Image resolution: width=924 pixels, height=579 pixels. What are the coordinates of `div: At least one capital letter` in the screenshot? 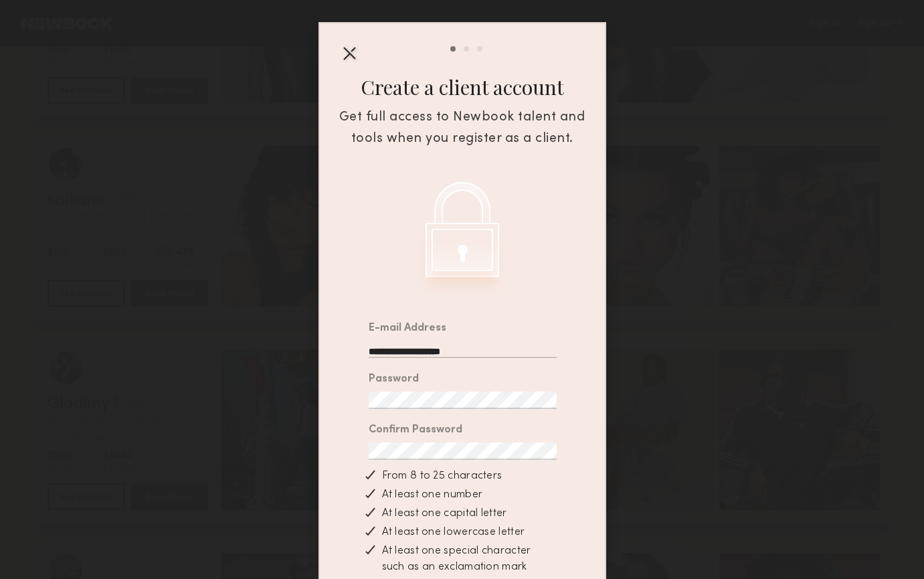 It's located at (454, 514).